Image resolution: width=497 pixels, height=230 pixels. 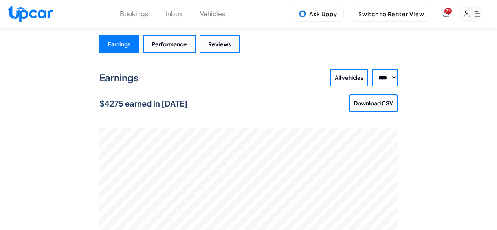 What do you see at coordinates (349, 77) in the screenshot?
I see `button: All vehicles` at bounding box center [349, 77].